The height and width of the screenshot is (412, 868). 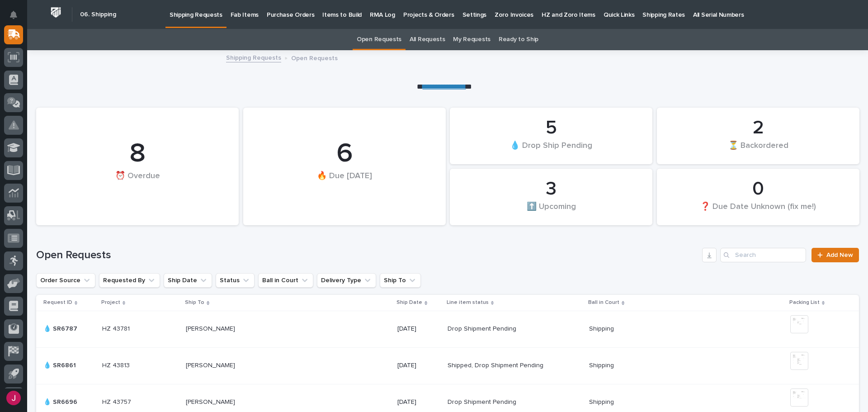 I want to click on button: Delivery Type, so click(x=347, y=280).